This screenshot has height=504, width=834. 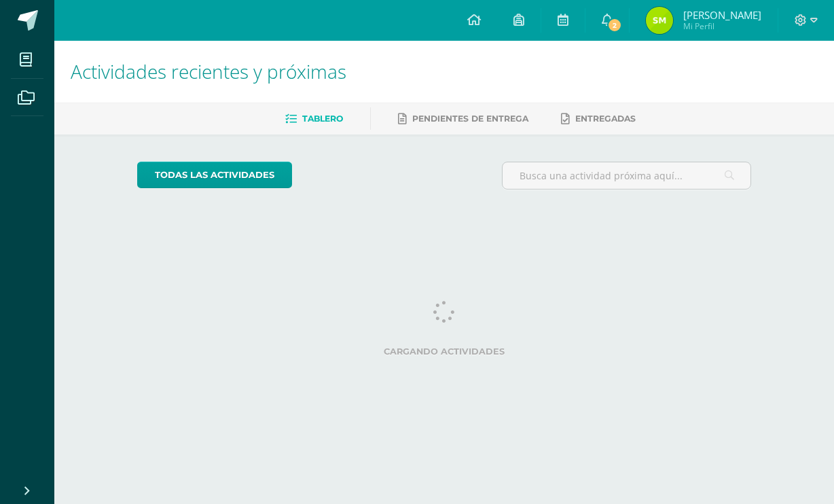 I want to click on span: Entregadas, so click(x=605, y=118).